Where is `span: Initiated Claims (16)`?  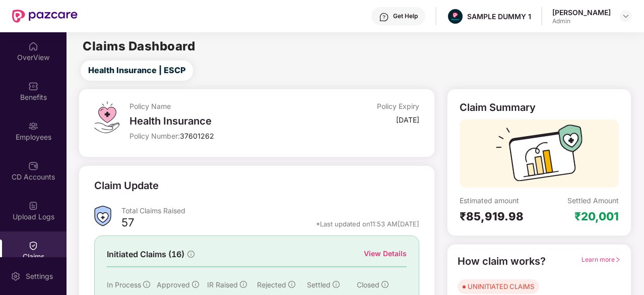 span: Initiated Claims (16) is located at coordinates (146, 254).